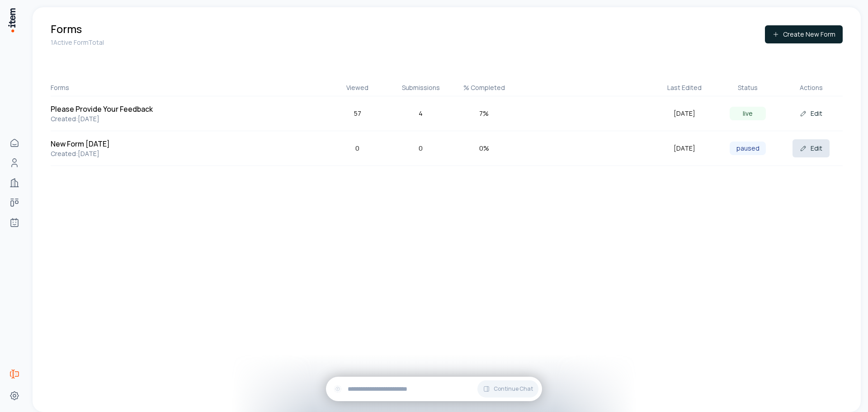  I want to click on div: paused, so click(748, 148).